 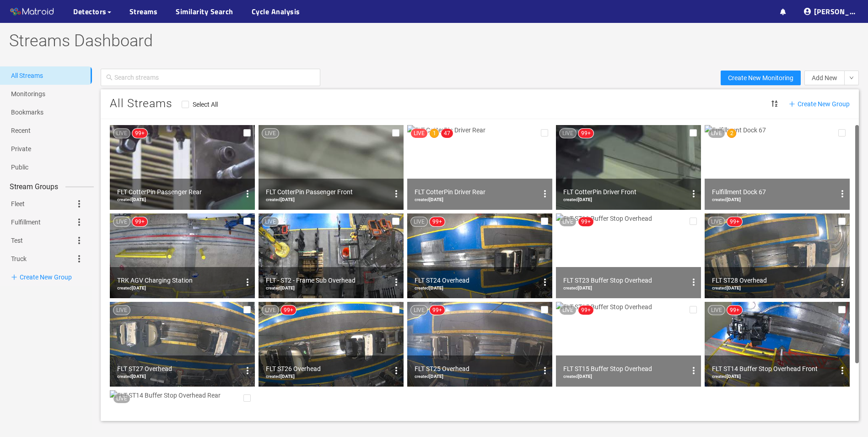 I want to click on a: Public, so click(x=20, y=167).